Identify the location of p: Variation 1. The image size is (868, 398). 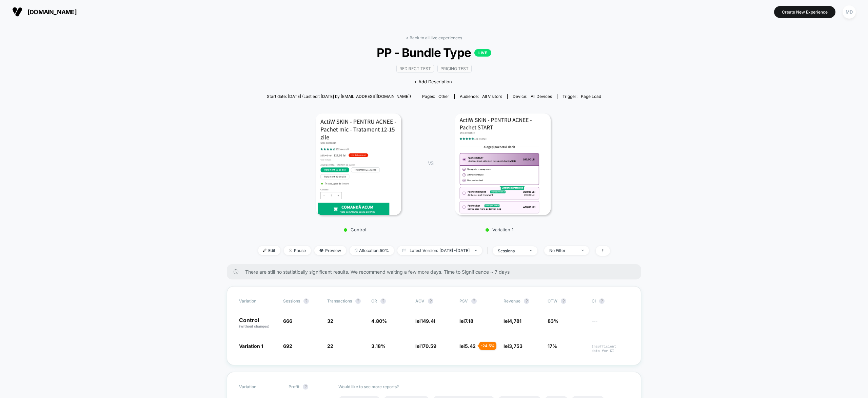
(499, 229).